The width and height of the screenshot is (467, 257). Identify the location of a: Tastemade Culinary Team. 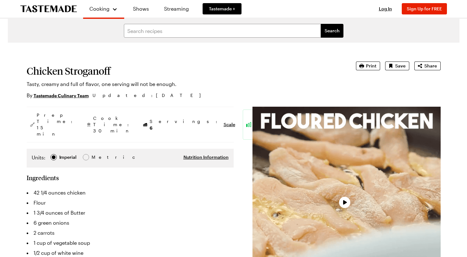
(61, 95).